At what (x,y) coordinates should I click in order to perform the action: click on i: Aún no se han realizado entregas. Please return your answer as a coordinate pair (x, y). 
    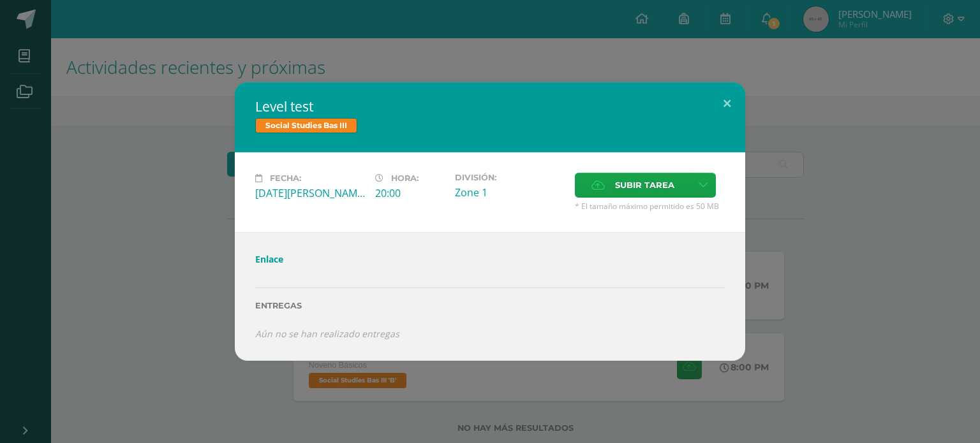
    Looking at the image, I should click on (327, 333).